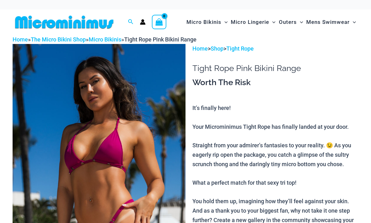  Describe the element at coordinates (288, 22) in the screenshot. I see `span: Outers` at that location.